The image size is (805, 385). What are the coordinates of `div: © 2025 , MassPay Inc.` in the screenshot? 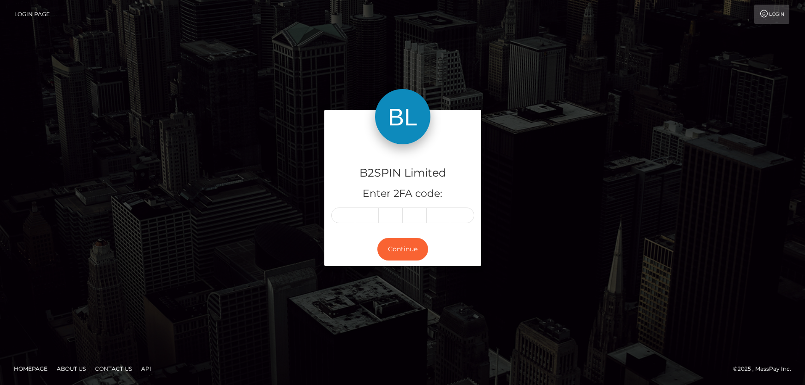 It's located at (766, 369).